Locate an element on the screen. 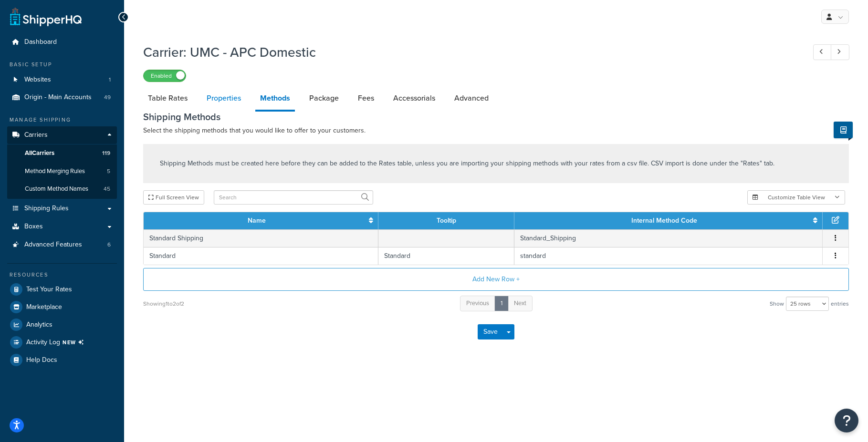  span: Websites is located at coordinates (38, 79).